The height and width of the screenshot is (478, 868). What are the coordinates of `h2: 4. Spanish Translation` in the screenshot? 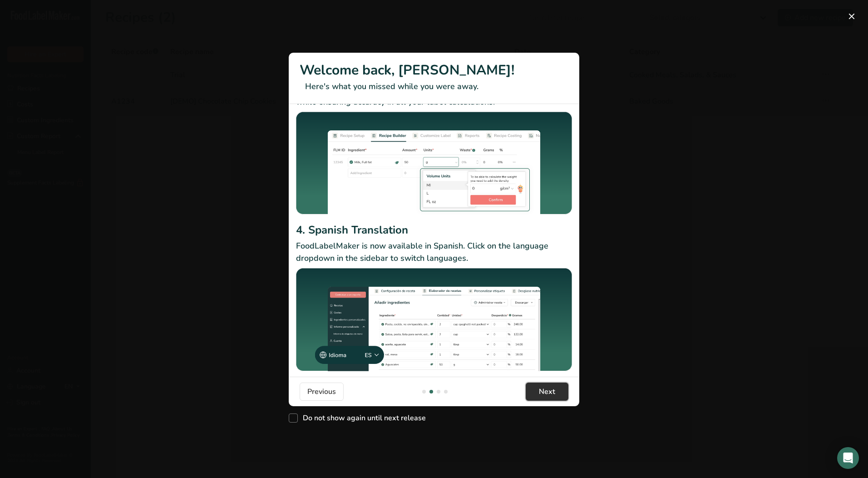 It's located at (434, 230).